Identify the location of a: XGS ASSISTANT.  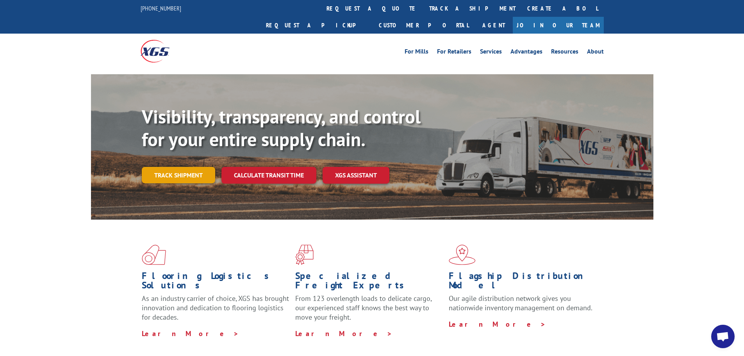
(356, 175).